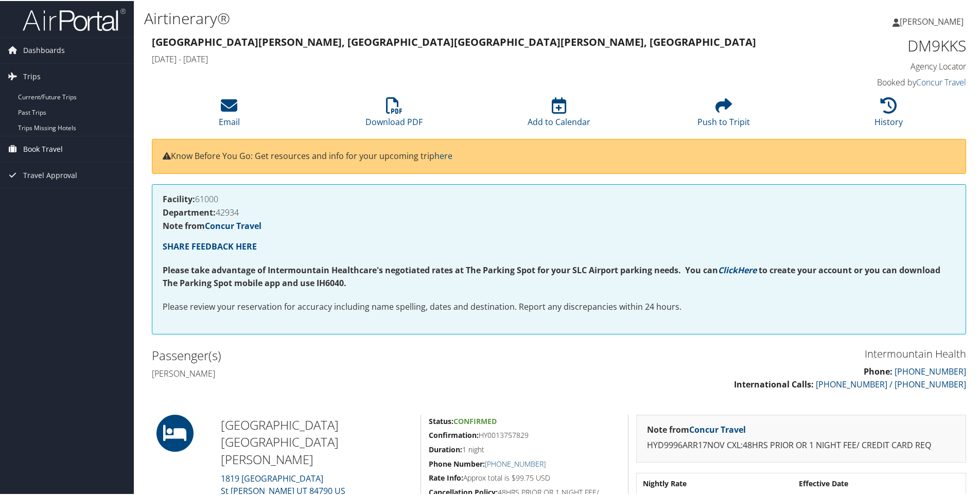 The height and width of the screenshot is (495, 980). Describe the element at coordinates (440, 269) in the screenshot. I see `strong: Please take advantage of Intermountain Healthcare's negotiated rates at The Parking Spot for your...` at that location.